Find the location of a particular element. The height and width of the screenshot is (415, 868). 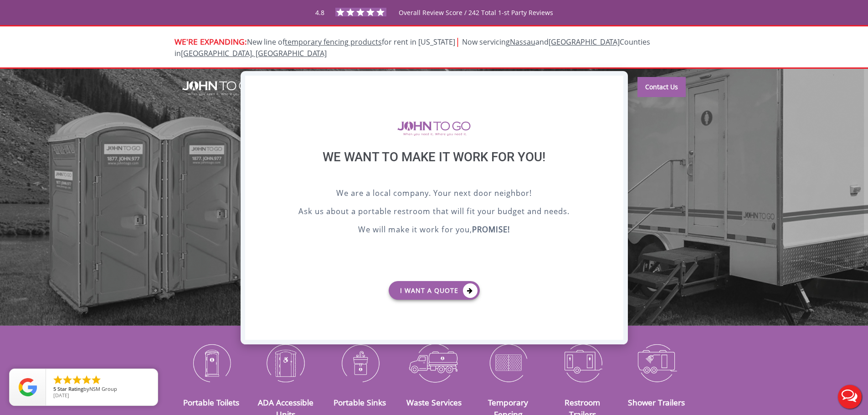

span: Star Rating is located at coordinates (70, 389).